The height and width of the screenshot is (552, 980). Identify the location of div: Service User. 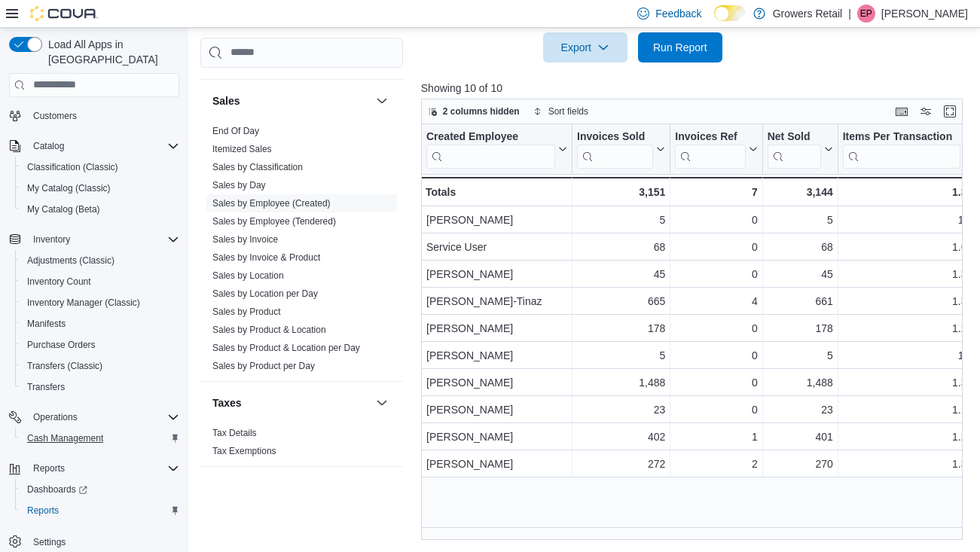
(497, 247).